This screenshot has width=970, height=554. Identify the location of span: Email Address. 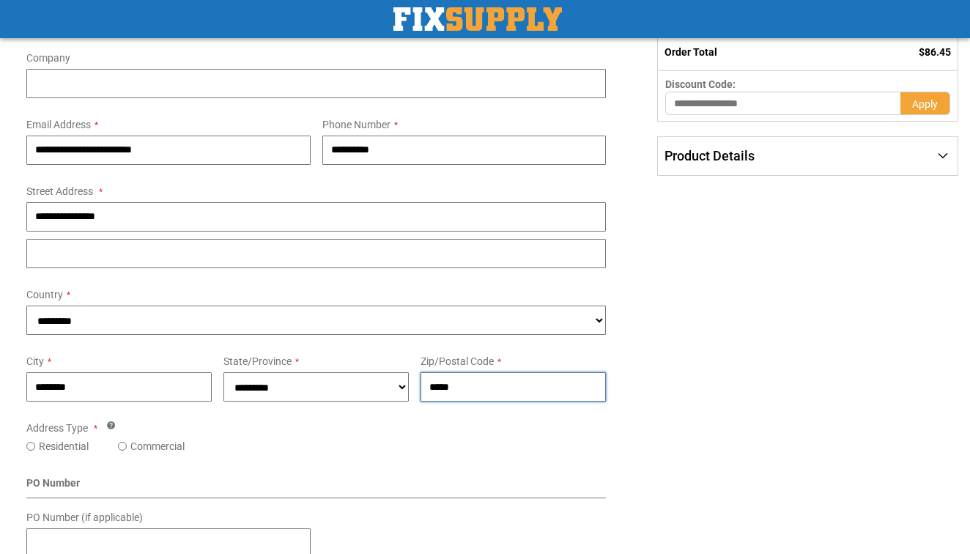
(59, 125).